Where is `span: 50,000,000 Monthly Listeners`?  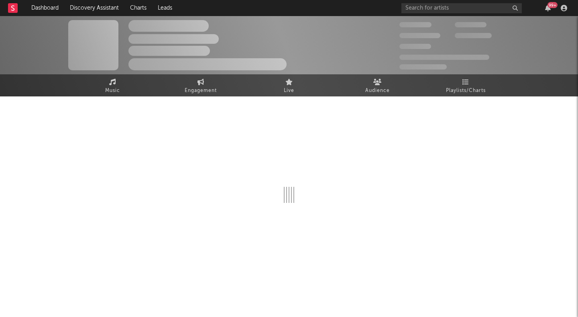 span: 50,000,000 Monthly Listeners is located at coordinates (444, 57).